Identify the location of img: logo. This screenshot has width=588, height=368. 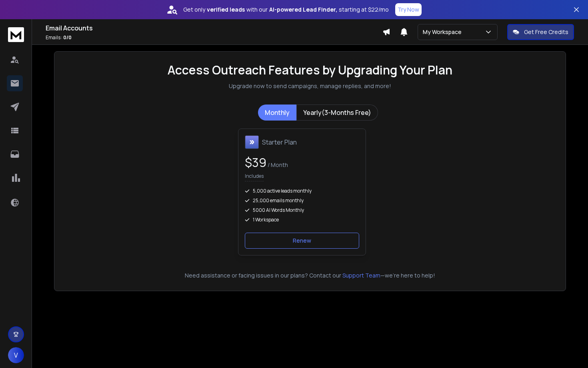
(16, 35).